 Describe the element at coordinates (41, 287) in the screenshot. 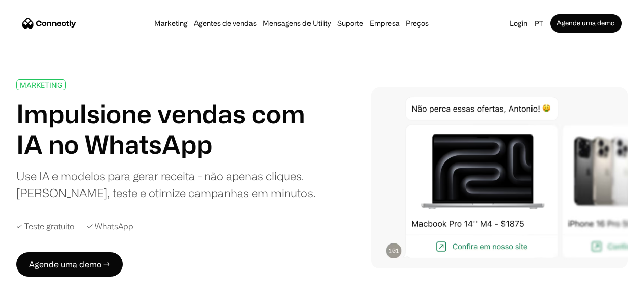

I see `ul: Language list` at that location.